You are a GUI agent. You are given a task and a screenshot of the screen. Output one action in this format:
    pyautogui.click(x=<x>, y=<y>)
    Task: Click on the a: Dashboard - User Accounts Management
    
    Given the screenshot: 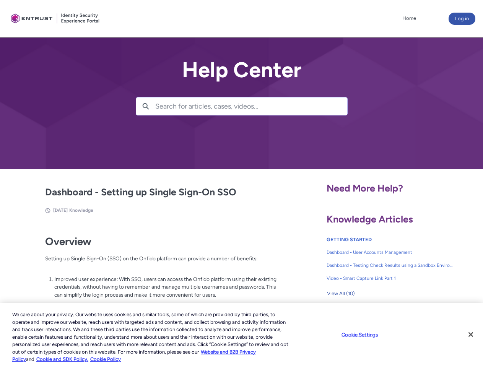 What is the action you would take?
    pyautogui.click(x=390, y=252)
    